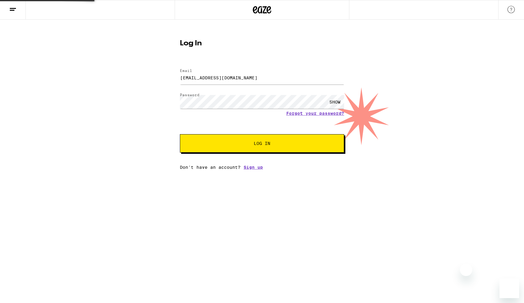  What do you see at coordinates (262, 144) in the screenshot?
I see `span: Log In` at bounding box center [262, 144].